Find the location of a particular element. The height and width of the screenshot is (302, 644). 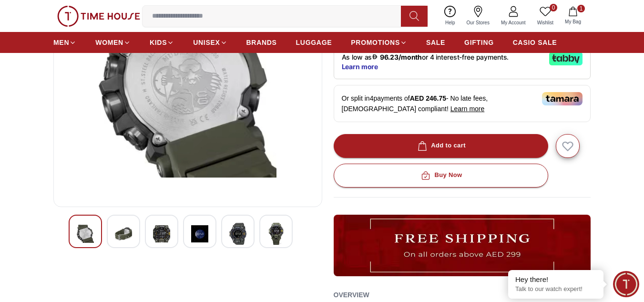

span: AED 246.75 is located at coordinates (428, 98).